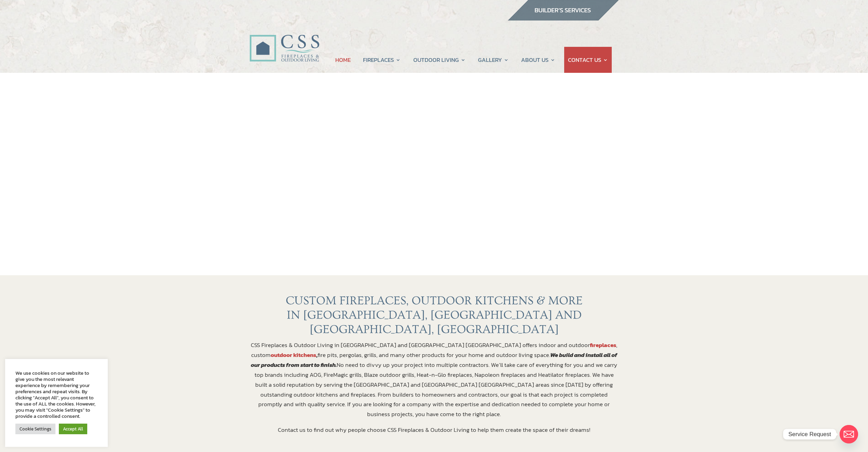 This screenshot has height=452, width=868. Describe the element at coordinates (73, 429) in the screenshot. I see `a: Accept All` at that location.